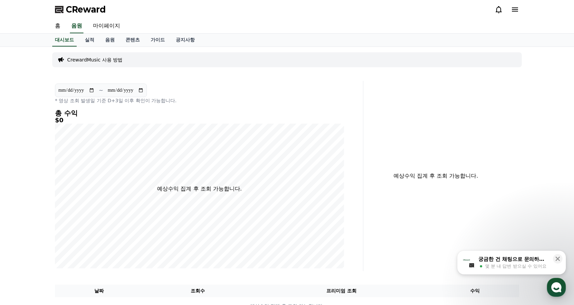 Image resolution: width=574 pixels, height=305 pixels. What do you see at coordinates (133, 40) in the screenshot?
I see `a: 콘텐츠` at bounding box center [133, 40].